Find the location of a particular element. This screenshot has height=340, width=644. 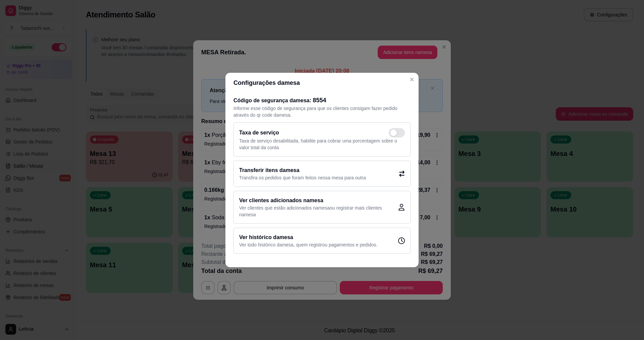

span: 8554 is located at coordinates (320, 100).